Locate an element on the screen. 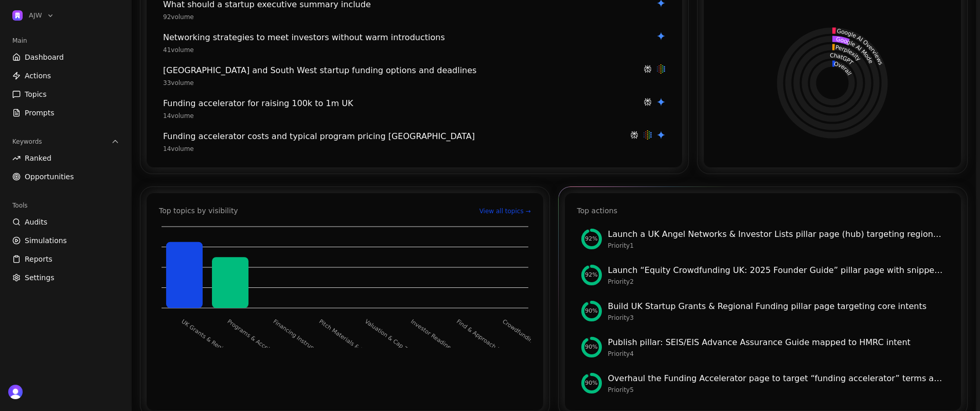 Image resolution: width=980 pixels, height=411 pixels. button: Keywords is located at coordinates (66, 142).